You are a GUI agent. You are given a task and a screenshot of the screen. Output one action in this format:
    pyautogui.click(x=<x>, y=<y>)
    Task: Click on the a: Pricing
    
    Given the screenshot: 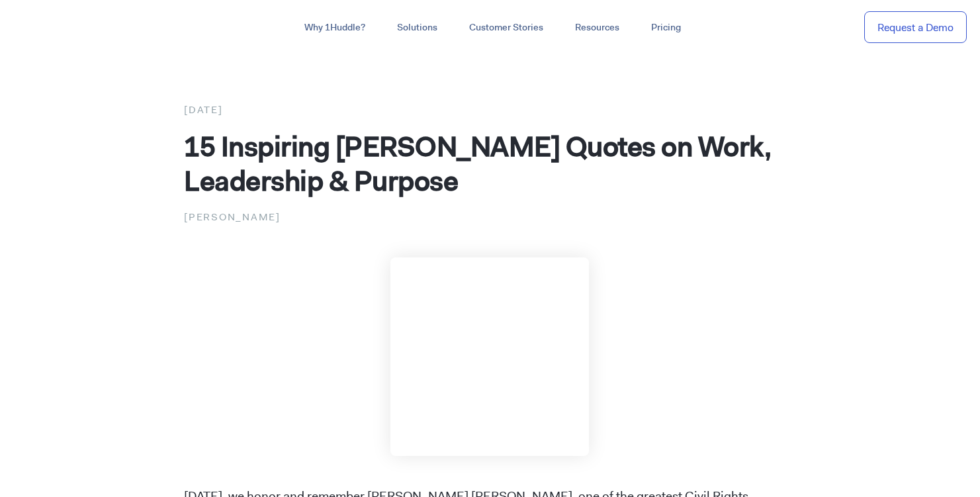 What is the action you would take?
    pyautogui.click(x=666, y=28)
    